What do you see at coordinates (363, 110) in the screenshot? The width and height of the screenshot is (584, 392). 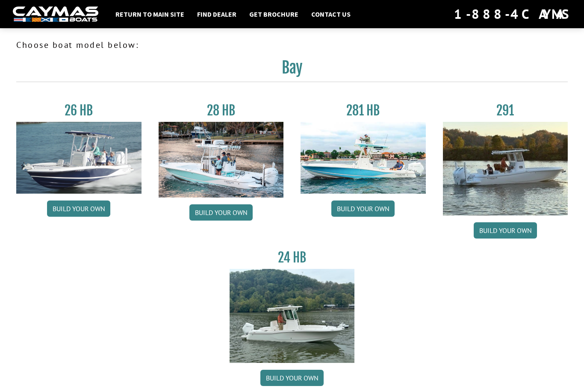 I see `h3: 281 HB` at bounding box center [363, 110].